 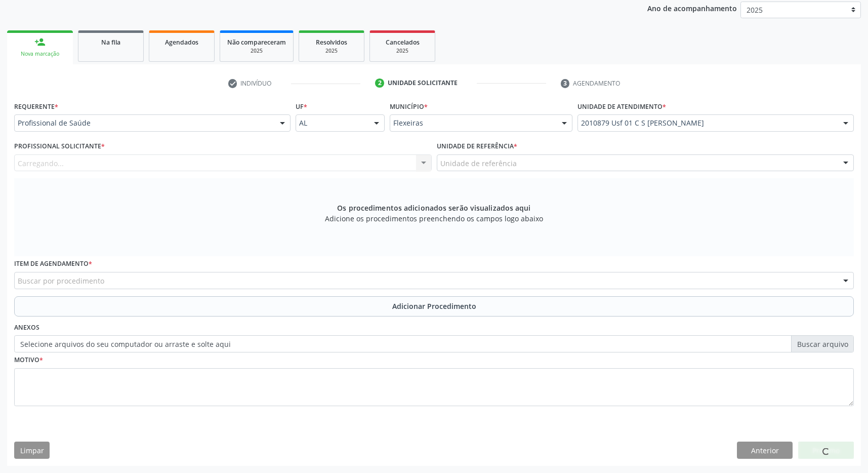 I want to click on label: Unidade de referência, so click(x=476, y=146).